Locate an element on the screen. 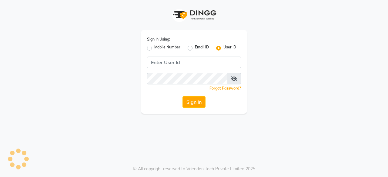 This screenshot has height=177, width=388. label: User ID is located at coordinates (230, 48).